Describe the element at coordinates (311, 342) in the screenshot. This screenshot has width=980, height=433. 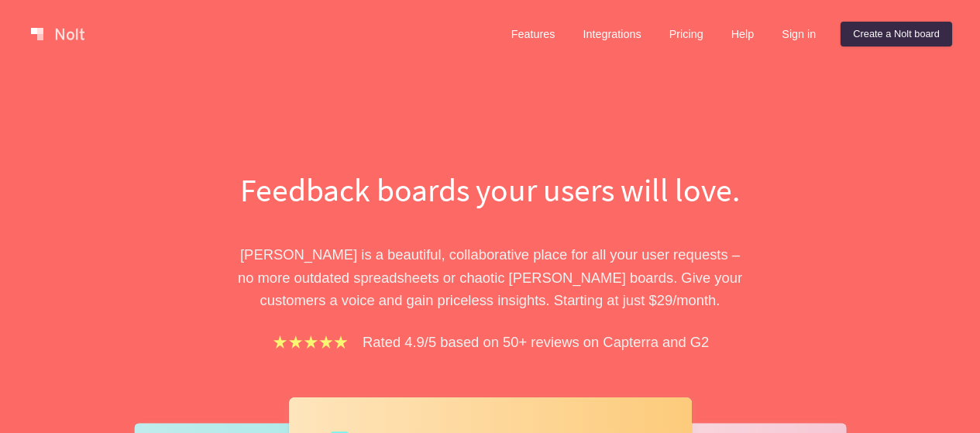
I see `img: stars.b067e34983.png` at that location.